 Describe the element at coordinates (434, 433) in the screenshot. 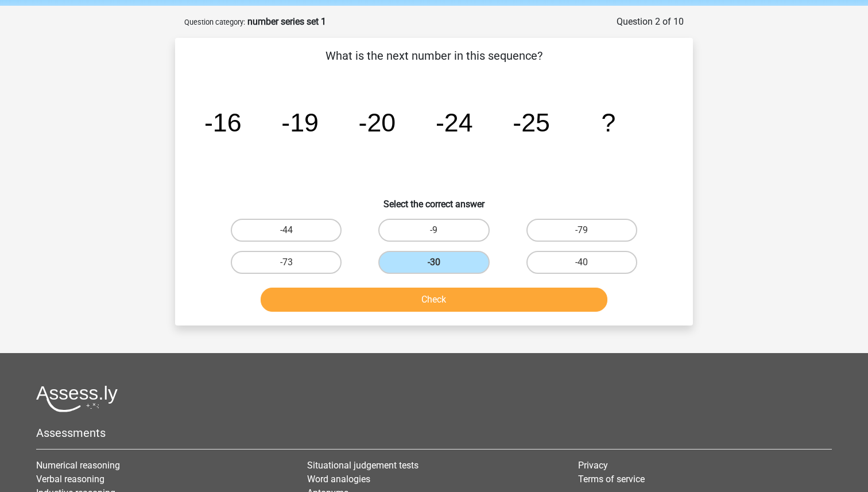

I see `h5: Assessments` at that location.